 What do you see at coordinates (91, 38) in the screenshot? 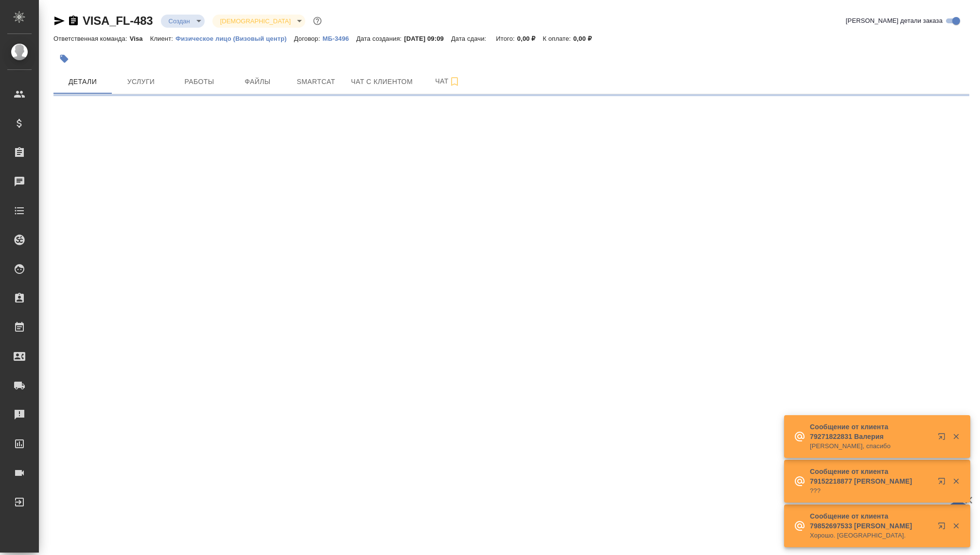
I see `p: Ответственная команда:` at bounding box center [91, 38].